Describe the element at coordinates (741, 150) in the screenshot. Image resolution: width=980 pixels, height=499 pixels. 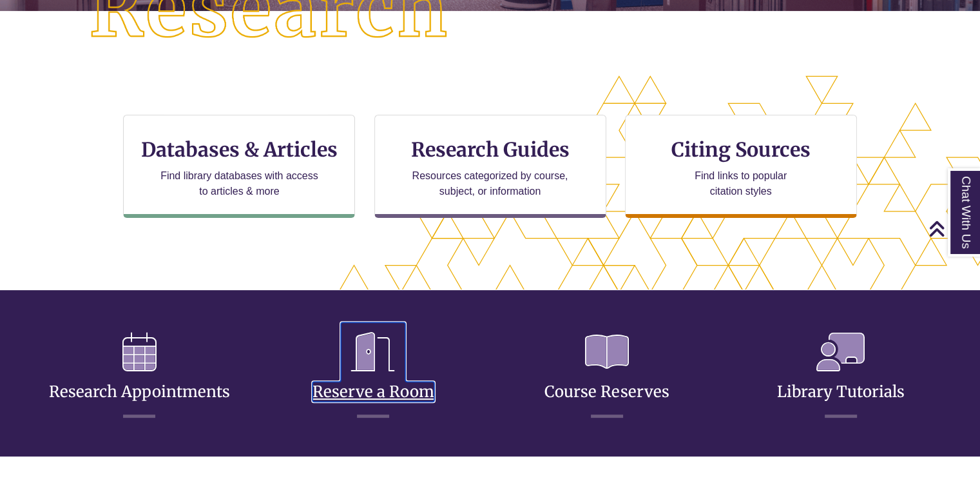
I see `h3: Citing Sources` at that location.